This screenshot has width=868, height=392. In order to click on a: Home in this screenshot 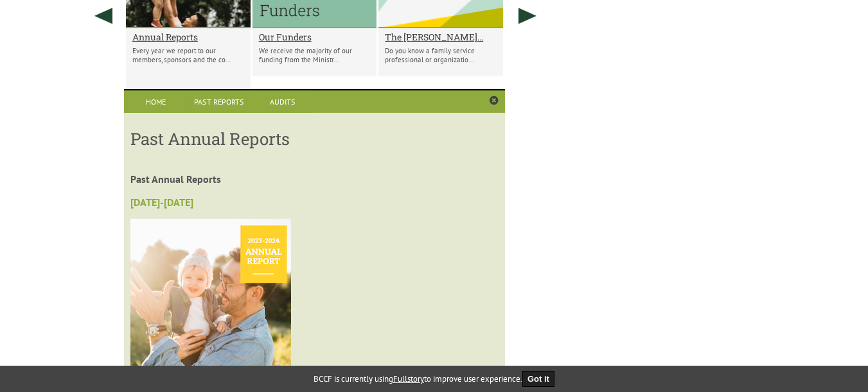, I will do `click(156, 101)`.